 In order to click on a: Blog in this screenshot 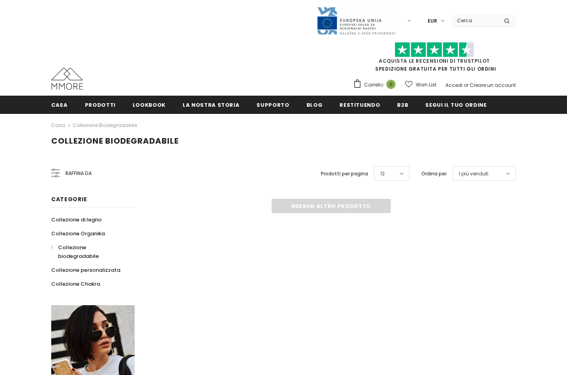, I will do `click(314, 104)`.